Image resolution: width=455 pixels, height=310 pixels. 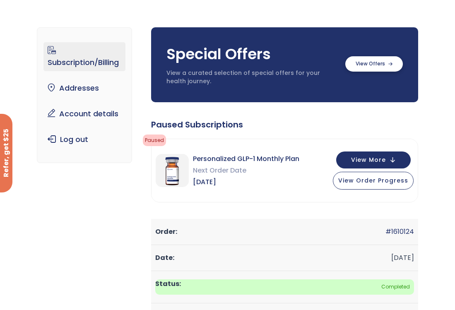 What do you see at coordinates (400, 231) in the screenshot?
I see `a: #1610124` at bounding box center [400, 231].